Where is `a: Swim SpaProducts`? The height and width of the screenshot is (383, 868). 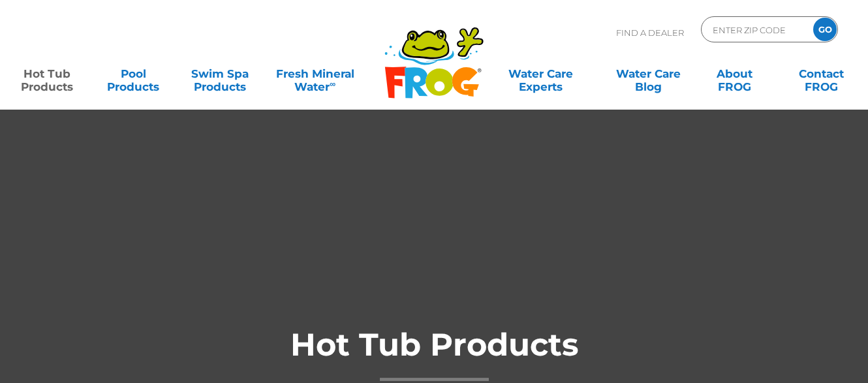
a: Swim SpaProducts is located at coordinates (219, 74).